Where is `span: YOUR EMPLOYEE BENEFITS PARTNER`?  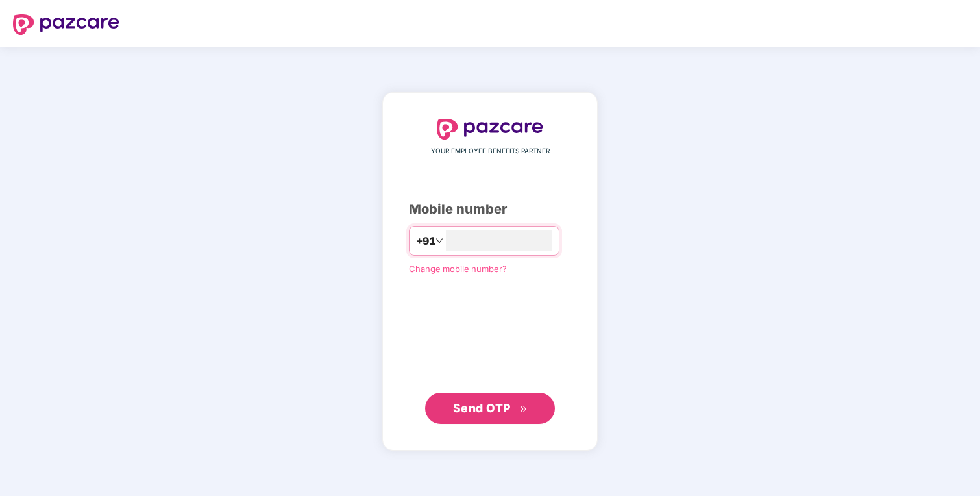 span: YOUR EMPLOYEE BENEFITS PARTNER is located at coordinates (490, 152).